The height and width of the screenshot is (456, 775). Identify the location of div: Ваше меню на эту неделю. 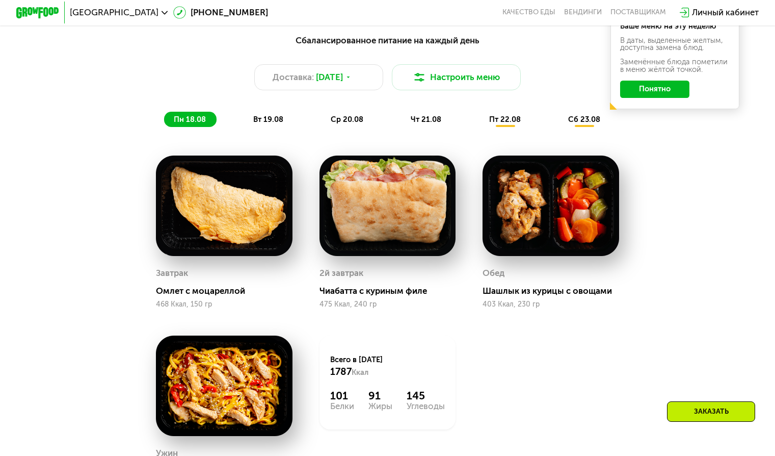
(675, 26).